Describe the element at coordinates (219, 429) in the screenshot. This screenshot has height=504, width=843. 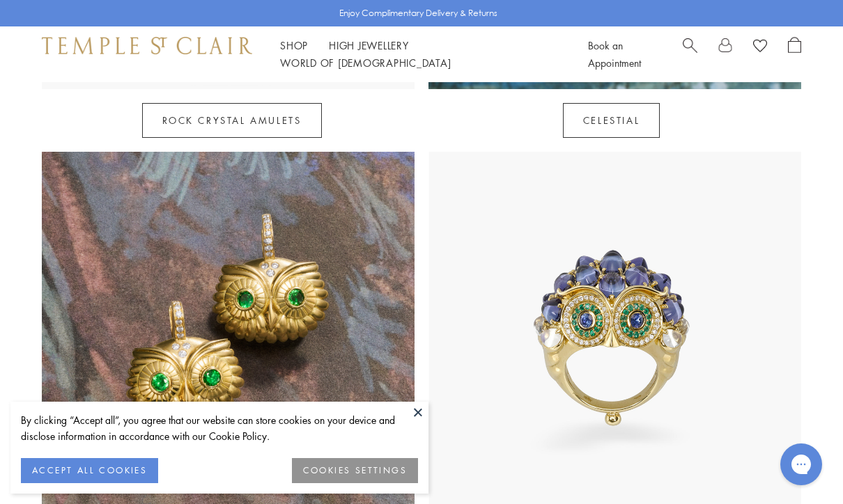
I see `div: By clicking “Accept all”, you agree that our website can store cookies on your device and disclos...` at that location.